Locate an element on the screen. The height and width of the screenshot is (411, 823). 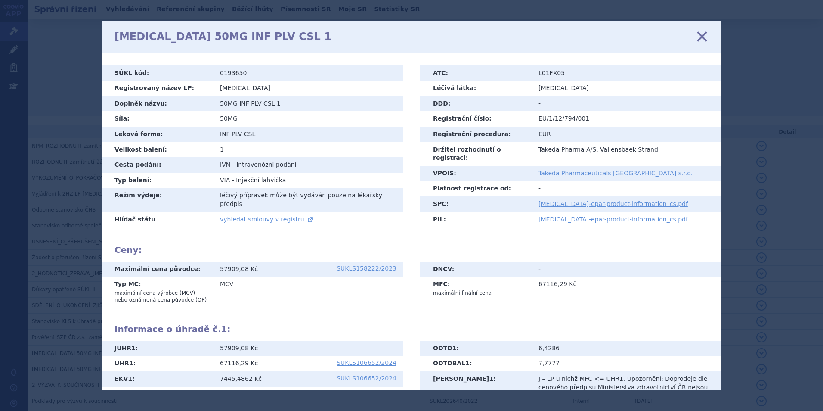
td: L01FX05 is located at coordinates (627, 73).